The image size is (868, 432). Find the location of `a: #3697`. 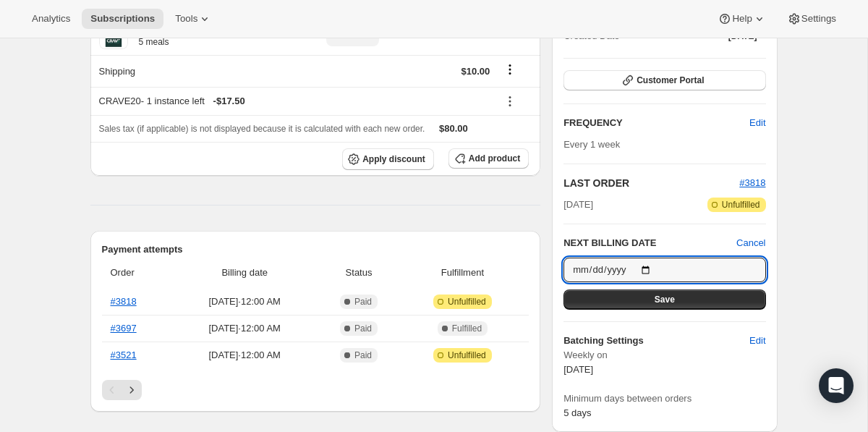

a: #3697 is located at coordinates (124, 328).